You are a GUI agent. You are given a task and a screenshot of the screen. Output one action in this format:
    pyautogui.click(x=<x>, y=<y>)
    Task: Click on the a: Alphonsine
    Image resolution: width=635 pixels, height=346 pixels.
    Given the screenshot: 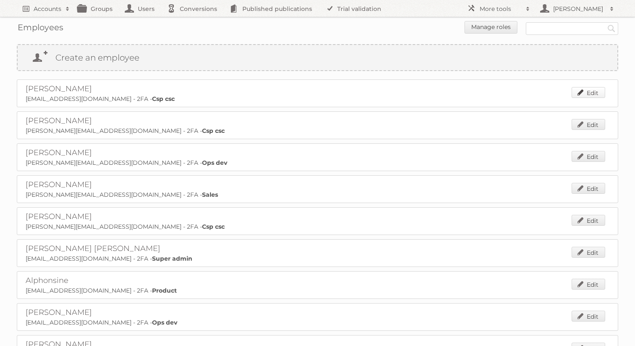 What is the action you would take?
    pyautogui.click(x=47, y=280)
    